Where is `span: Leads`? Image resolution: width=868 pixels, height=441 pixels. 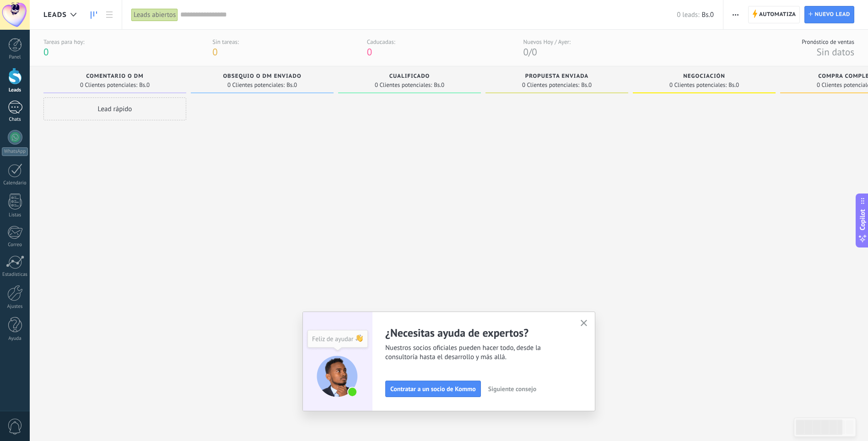 span: Leads is located at coordinates (55, 15).